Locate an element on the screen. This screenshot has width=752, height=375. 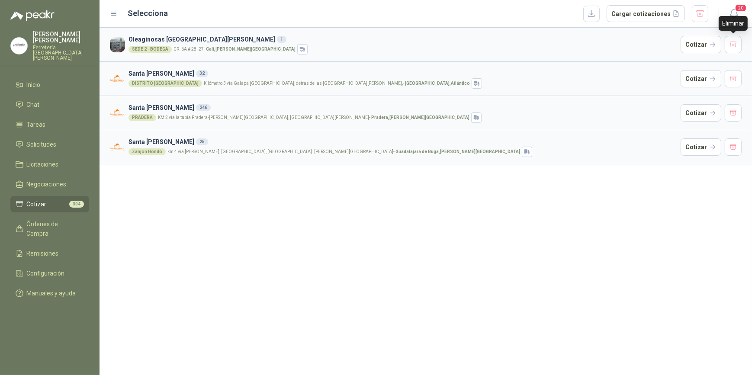
a: Chat is located at coordinates (50, 105).